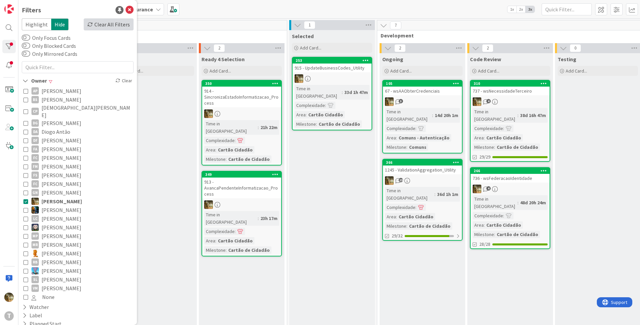  I want to click on span: Diogo Antão, so click(56, 132).